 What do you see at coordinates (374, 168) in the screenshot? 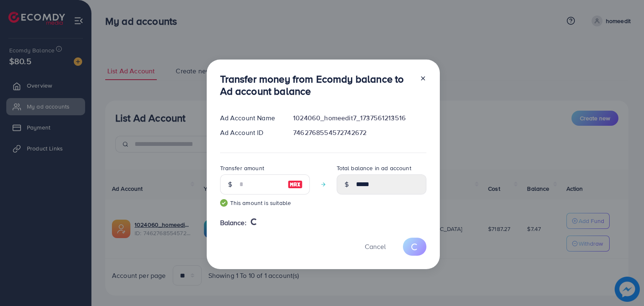
I see `label: Total balance in ad account` at bounding box center [374, 168].